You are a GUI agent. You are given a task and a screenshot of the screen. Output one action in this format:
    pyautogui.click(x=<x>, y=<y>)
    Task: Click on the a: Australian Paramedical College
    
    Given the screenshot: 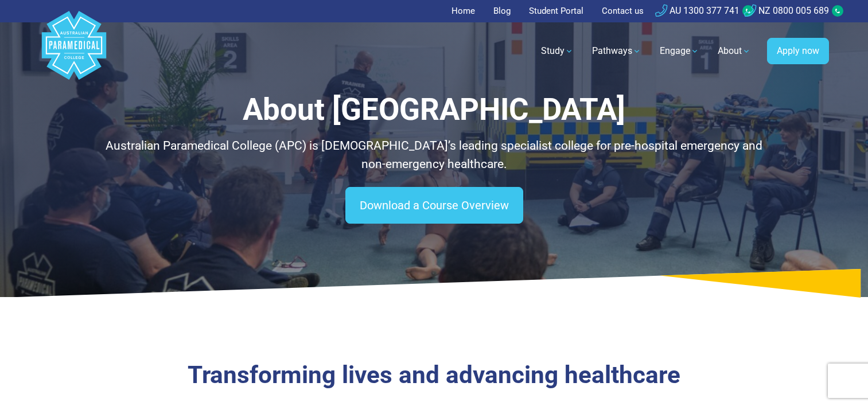 What is the action you would take?
    pyautogui.click(x=74, y=51)
    